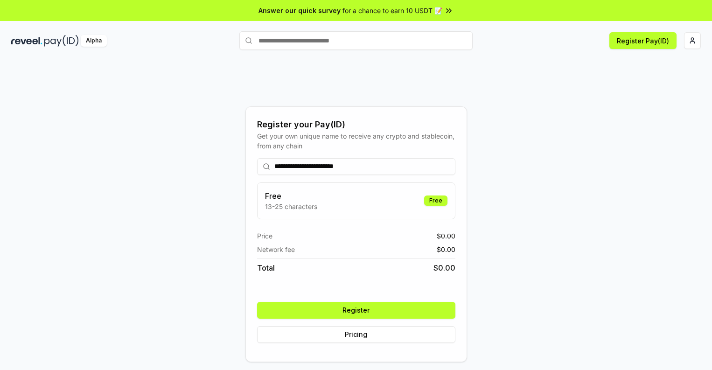  I want to click on button: Register Pay(ID), so click(643, 41).